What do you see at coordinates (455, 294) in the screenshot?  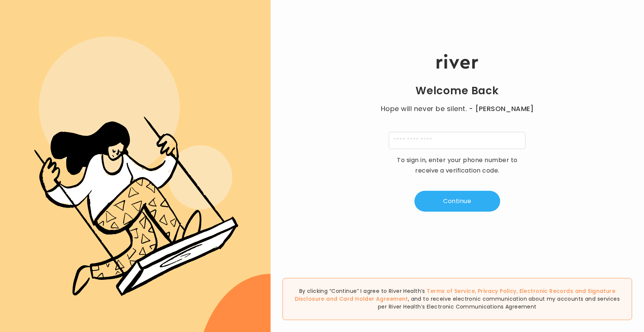 I see `span: , , and` at bounding box center [455, 294].